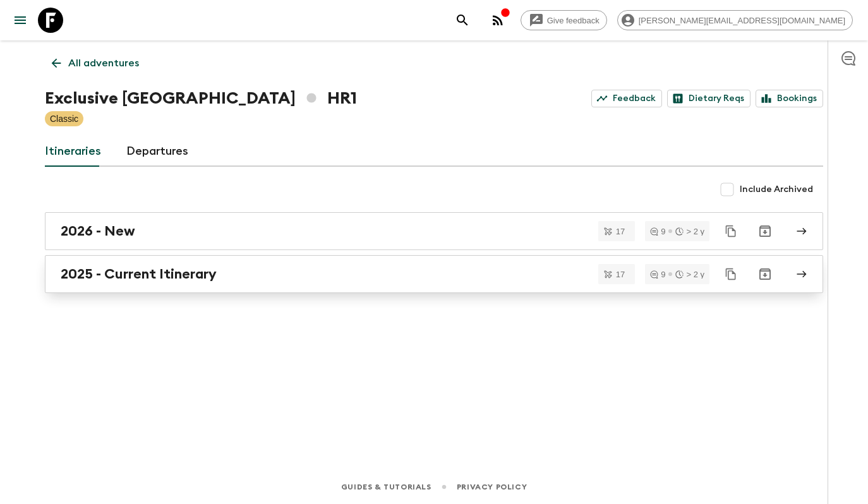  What do you see at coordinates (386, 487) in the screenshot?
I see `a: Guides & Tutorials` at bounding box center [386, 487].